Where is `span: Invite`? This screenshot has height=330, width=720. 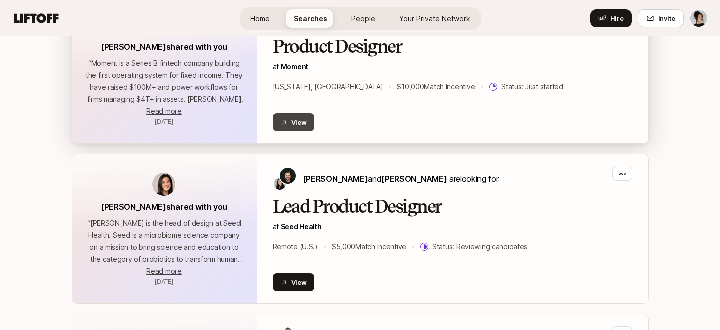
span: Invite is located at coordinates (667, 18).